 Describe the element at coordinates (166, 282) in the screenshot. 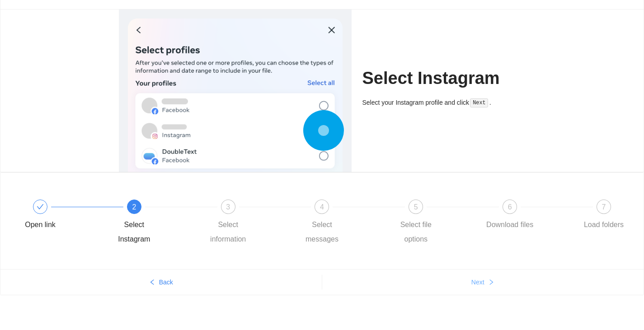

I see `span: Back` at that location.